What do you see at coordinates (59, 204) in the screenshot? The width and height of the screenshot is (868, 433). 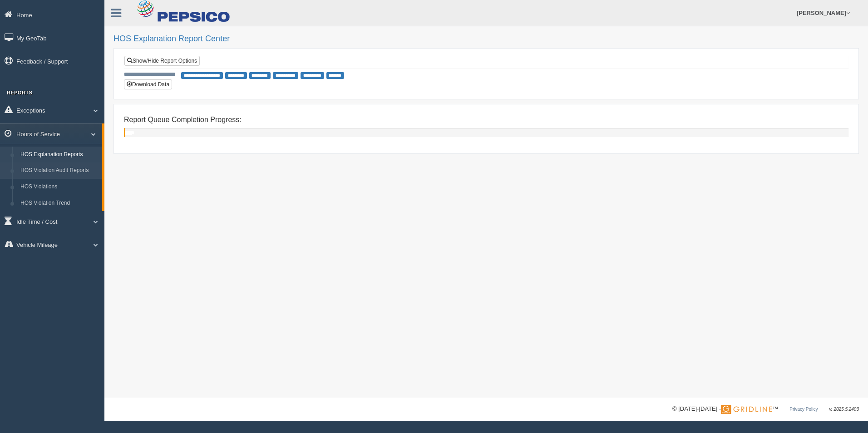 I see `a: HOS Violation Trend` at bounding box center [59, 204].